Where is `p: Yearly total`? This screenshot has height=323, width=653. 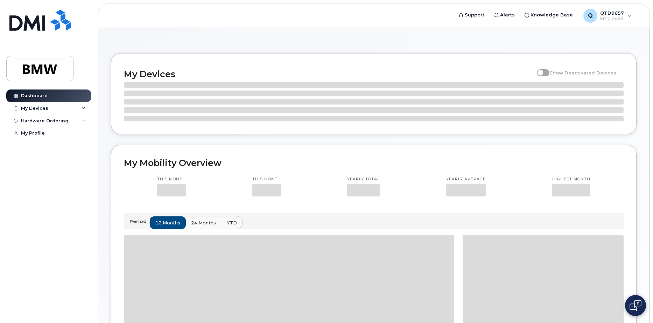 p: Yearly total is located at coordinates (363, 179).